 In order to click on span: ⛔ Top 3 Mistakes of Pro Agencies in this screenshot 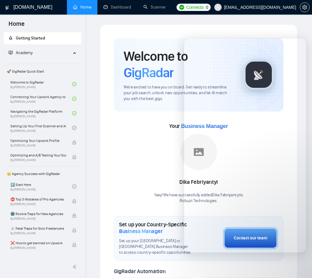, I will do `click(38, 199)`.